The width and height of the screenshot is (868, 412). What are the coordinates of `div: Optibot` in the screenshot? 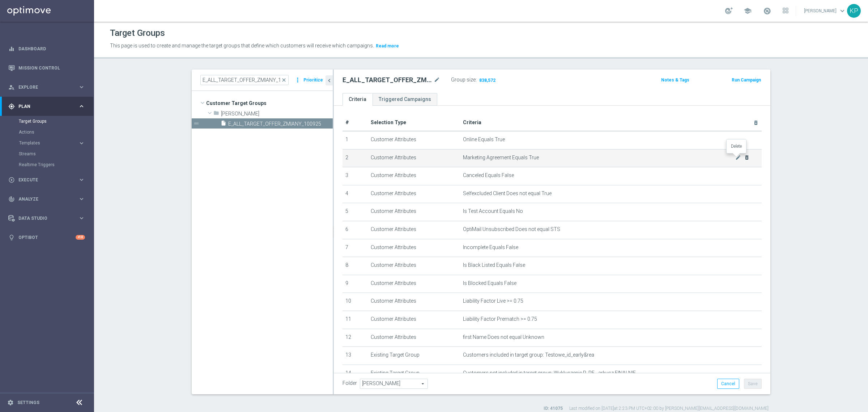 It's located at (47, 237).